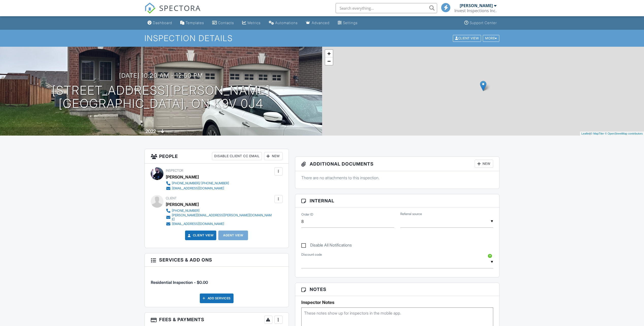 The height and width of the screenshot is (326, 644). Describe the element at coordinates (481, 23) in the screenshot. I see `a: Support Center` at that location.